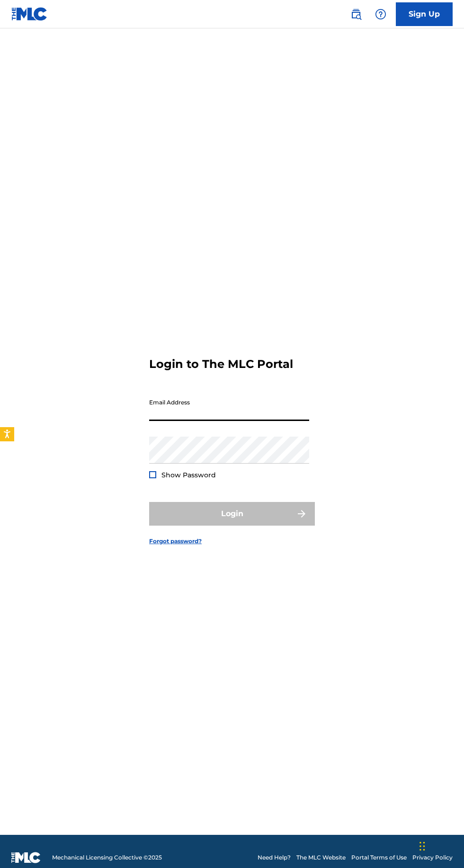 This screenshot has width=464, height=868. Describe the element at coordinates (188, 475) in the screenshot. I see `span: Show Password` at that location.